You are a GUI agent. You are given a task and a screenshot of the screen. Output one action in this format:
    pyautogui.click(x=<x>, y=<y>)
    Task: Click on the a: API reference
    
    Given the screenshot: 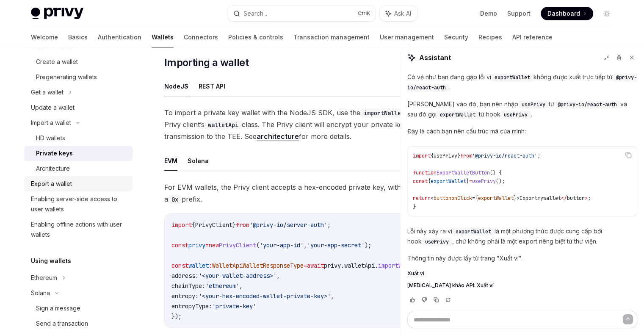 What is the action you would take?
    pyautogui.click(x=532, y=37)
    